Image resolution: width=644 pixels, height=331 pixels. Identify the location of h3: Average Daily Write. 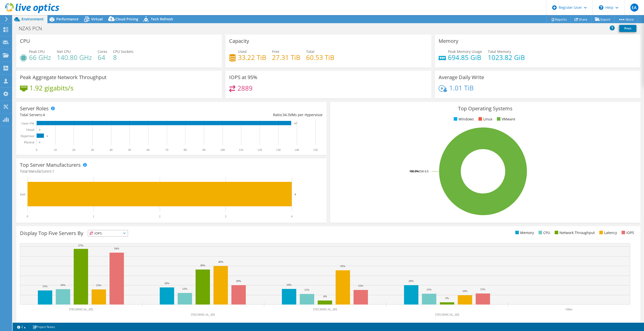
(461, 77).